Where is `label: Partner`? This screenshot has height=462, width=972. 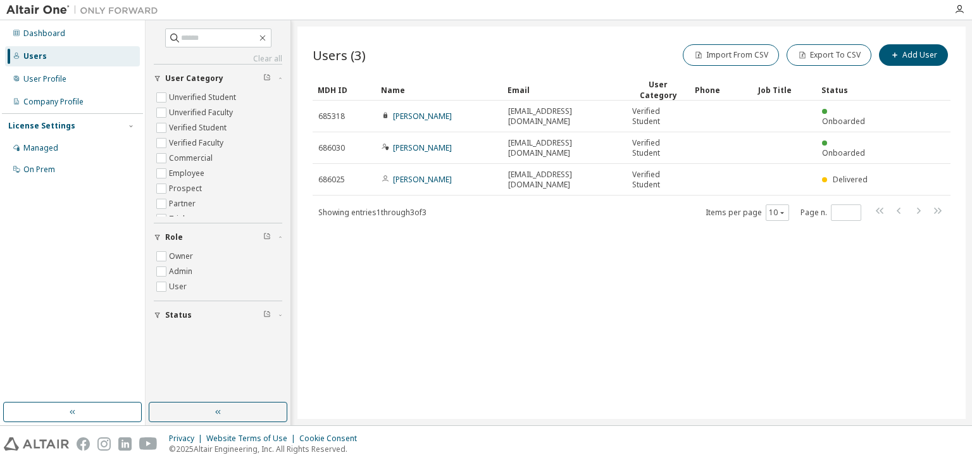
label: Partner is located at coordinates (184, 204).